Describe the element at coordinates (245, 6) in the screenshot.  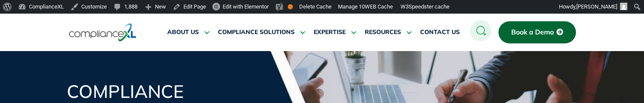
I see `span: Edit with Elementor` at that location.